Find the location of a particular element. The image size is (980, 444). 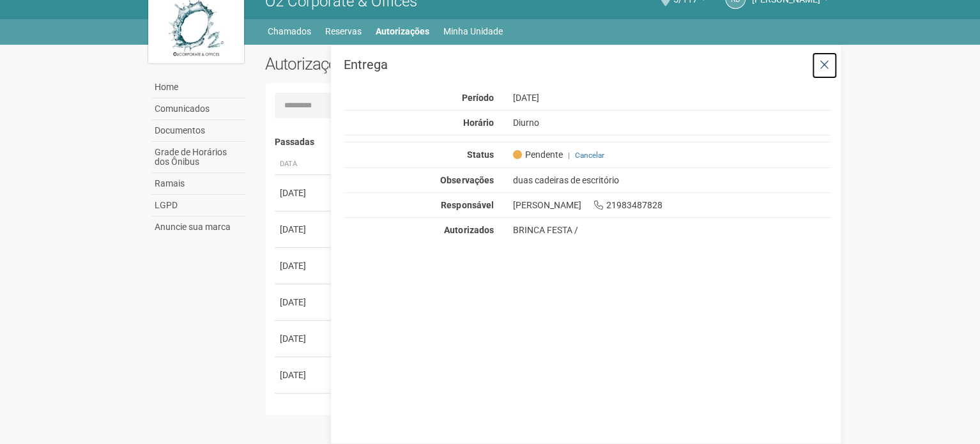

div: BRINCA FESTA / is located at coordinates (671, 230).